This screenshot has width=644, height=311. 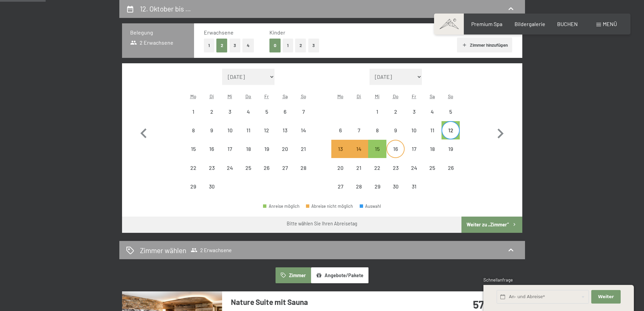 What do you see at coordinates (211, 130) in the screenshot?
I see `div: Tue Sep 09 2025` at bounding box center [211, 130].